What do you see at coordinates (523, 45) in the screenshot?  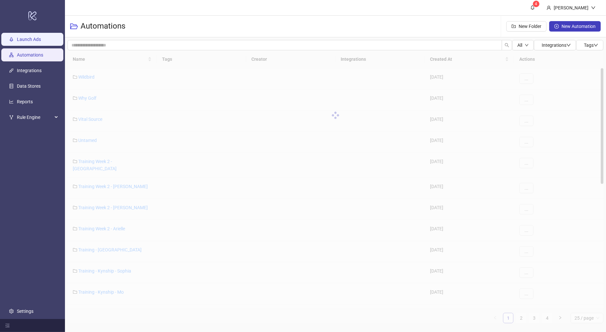 I see `button: Alldown` at bounding box center [523, 45].